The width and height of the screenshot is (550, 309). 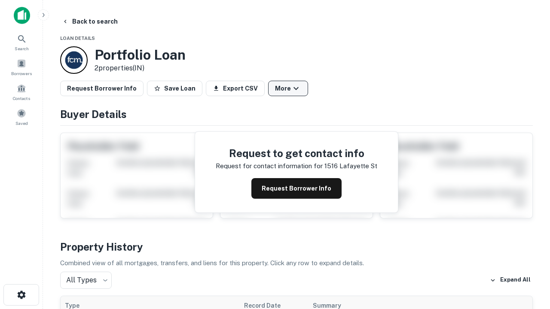 What do you see at coordinates (296, 263) in the screenshot?
I see `p: Combined view of all mortgages, transfers, and liens for this property. Click any row to expand d...` at bounding box center [296, 263].